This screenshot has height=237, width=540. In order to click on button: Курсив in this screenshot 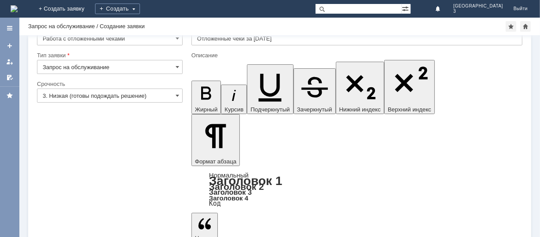, I will do `click(234, 99)`.